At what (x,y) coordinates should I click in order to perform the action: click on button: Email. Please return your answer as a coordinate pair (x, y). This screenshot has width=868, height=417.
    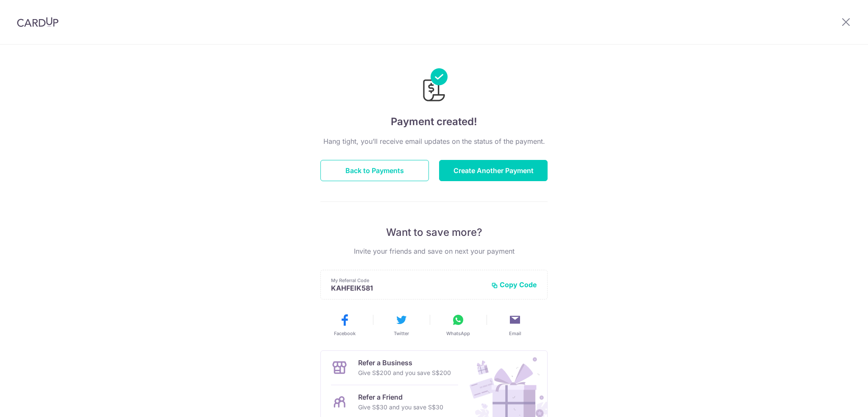
    Looking at the image, I should click on (515, 325).